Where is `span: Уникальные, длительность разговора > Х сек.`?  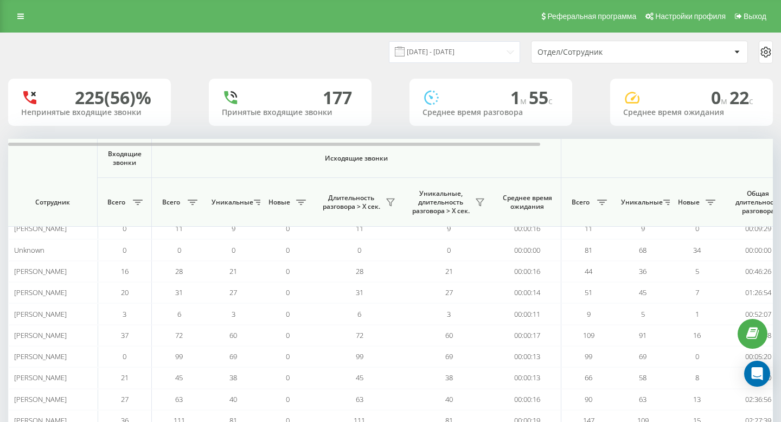
span: Уникальные, длительность разговора > Х сек. is located at coordinates (440, 202).